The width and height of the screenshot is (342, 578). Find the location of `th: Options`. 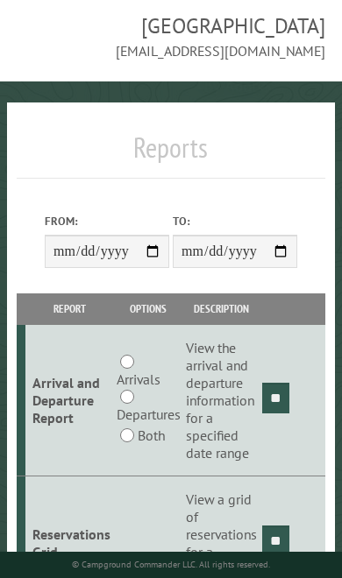

th: Options is located at coordinates (147, 308).